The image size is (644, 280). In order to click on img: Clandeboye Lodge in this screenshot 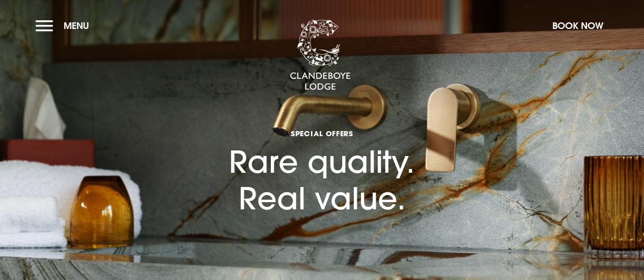, I will do `click(320, 55)`.